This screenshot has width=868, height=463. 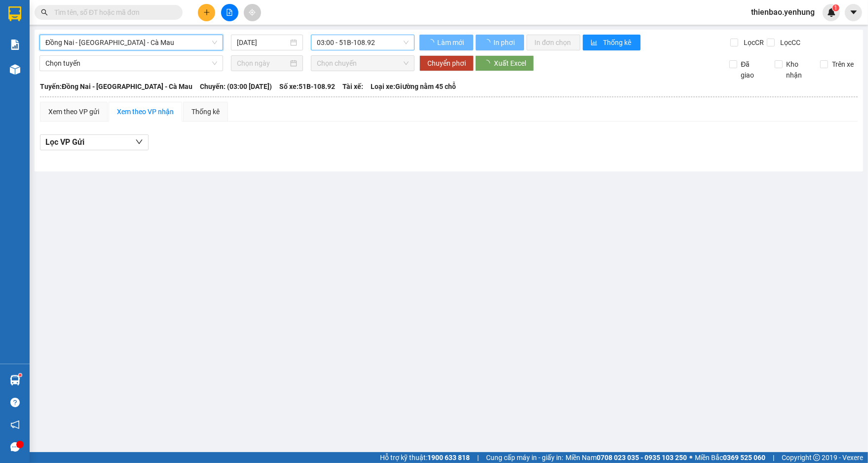 What do you see at coordinates (505, 63) in the screenshot?
I see `button: Xuất Excel` at bounding box center [505, 63].